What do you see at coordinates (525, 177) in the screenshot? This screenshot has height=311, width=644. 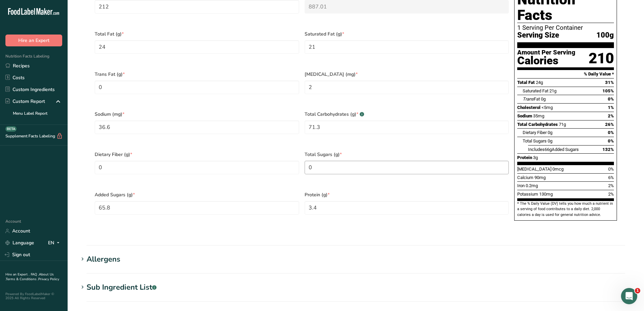 I see `span: Calcium` at bounding box center [525, 177].